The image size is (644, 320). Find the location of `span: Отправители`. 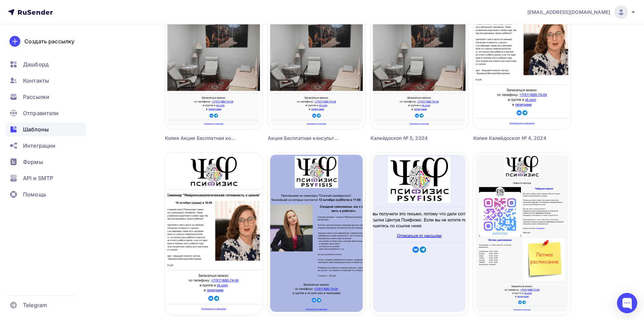

span: Отправители is located at coordinates (41, 113).